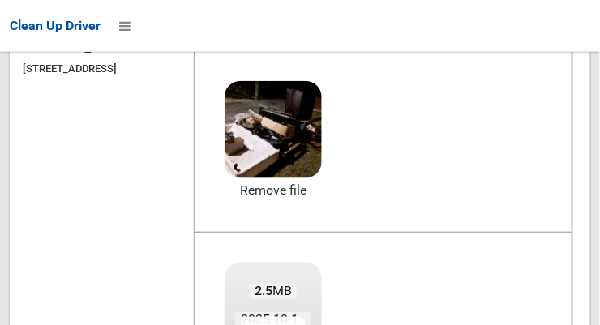  Describe the element at coordinates (55, 25) in the screenshot. I see `span: Clean Up Driver` at that location.